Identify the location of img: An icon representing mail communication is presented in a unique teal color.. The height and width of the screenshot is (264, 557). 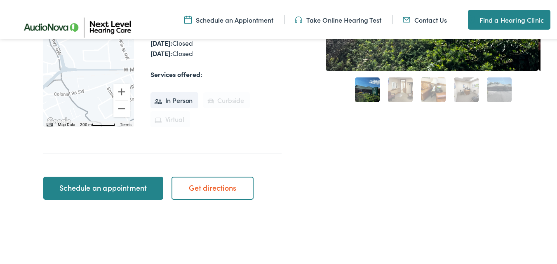
(406, 18).